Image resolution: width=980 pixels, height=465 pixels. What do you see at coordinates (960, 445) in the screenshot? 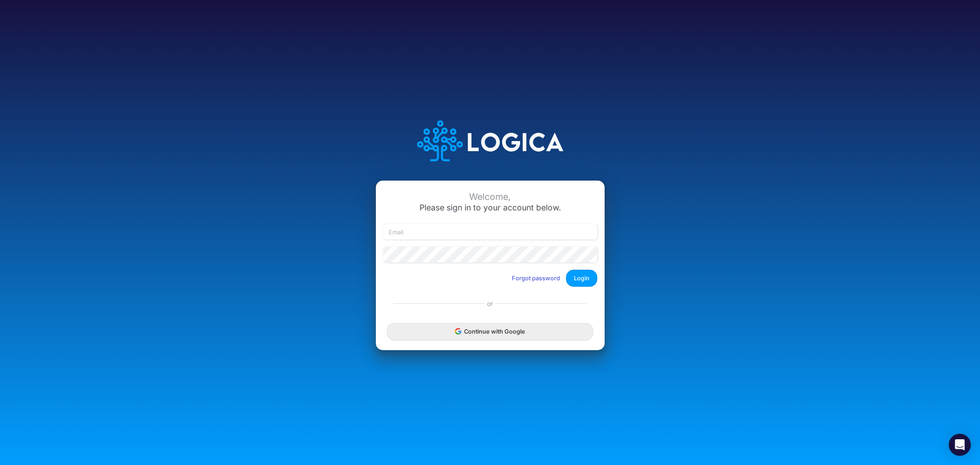
I see `div: Open Intercom Messenger` at bounding box center [960, 445].